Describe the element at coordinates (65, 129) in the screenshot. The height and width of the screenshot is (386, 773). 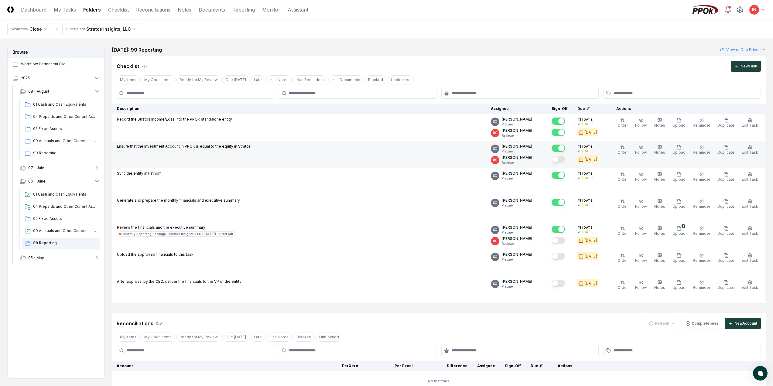
I see `span: 05 Fixed Assets` at that location.